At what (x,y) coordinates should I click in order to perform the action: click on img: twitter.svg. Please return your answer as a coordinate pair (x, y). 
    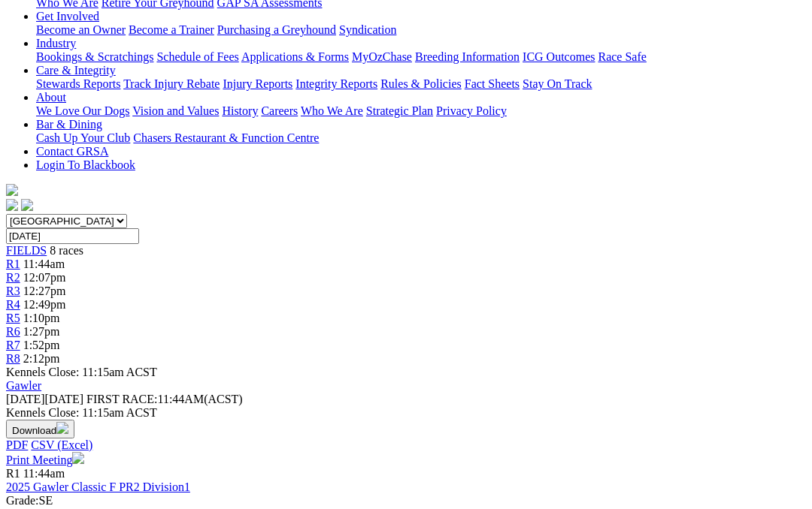
    Looking at the image, I should click on (27, 205).